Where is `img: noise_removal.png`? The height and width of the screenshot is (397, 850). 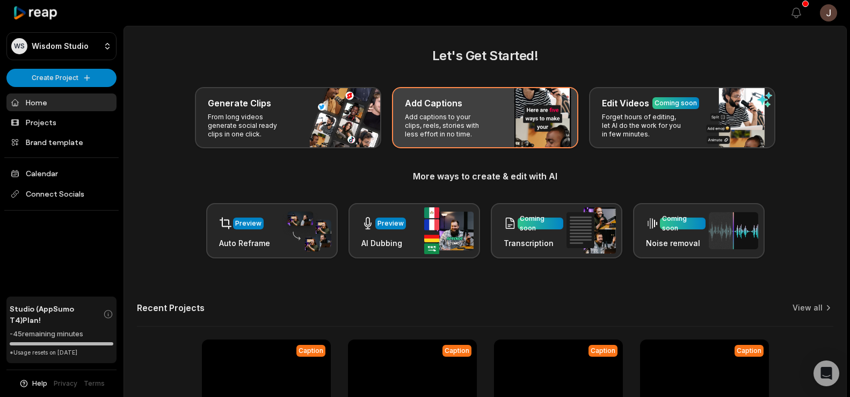
img: noise_removal.png is located at coordinates (733, 230).